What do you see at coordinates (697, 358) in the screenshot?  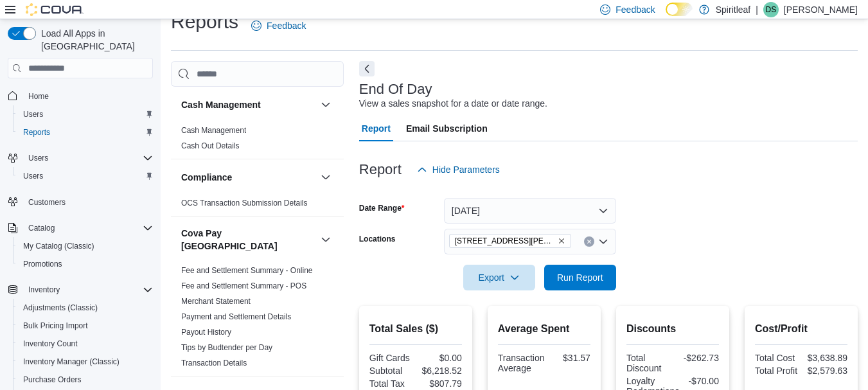 I see `div: -$262.73` at bounding box center [697, 358].